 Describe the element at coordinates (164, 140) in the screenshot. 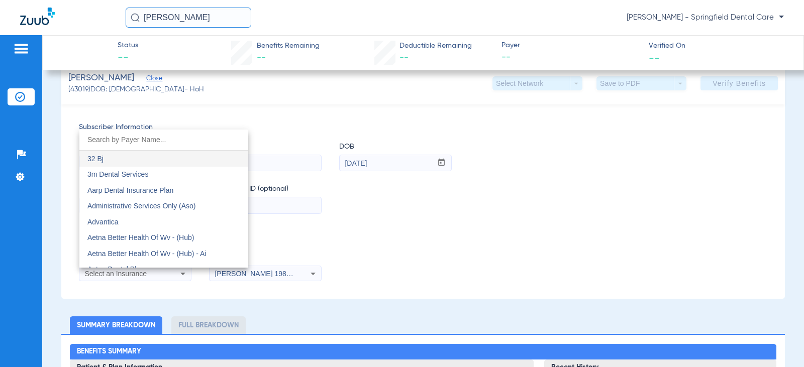

I see `input: dropdown search` at that location.